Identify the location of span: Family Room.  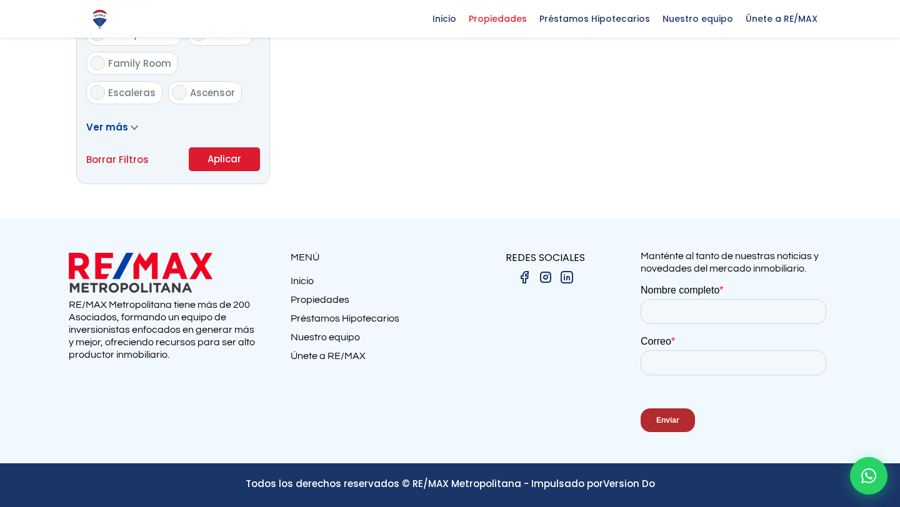
(139, 63).